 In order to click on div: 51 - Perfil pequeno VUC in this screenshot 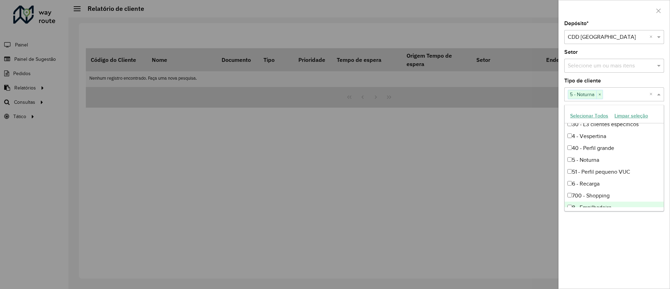, I will do `click(615, 172)`.